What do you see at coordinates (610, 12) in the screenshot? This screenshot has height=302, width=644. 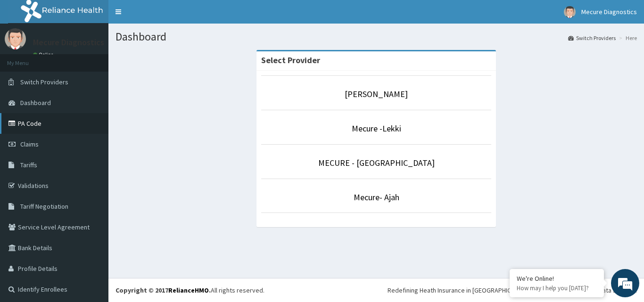 I see `span: Mecure Diagnostics` at bounding box center [610, 12].